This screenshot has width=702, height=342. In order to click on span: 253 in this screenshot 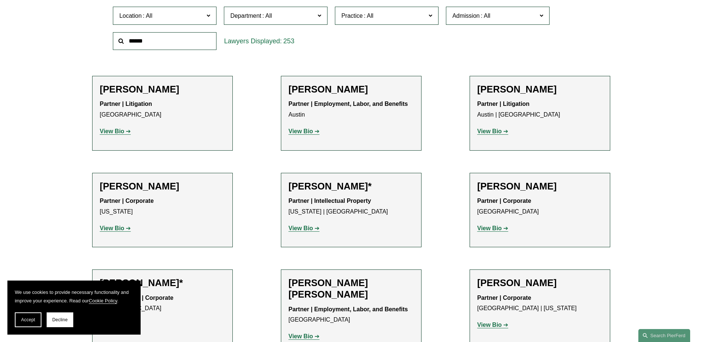, I will do `click(289, 41)`.